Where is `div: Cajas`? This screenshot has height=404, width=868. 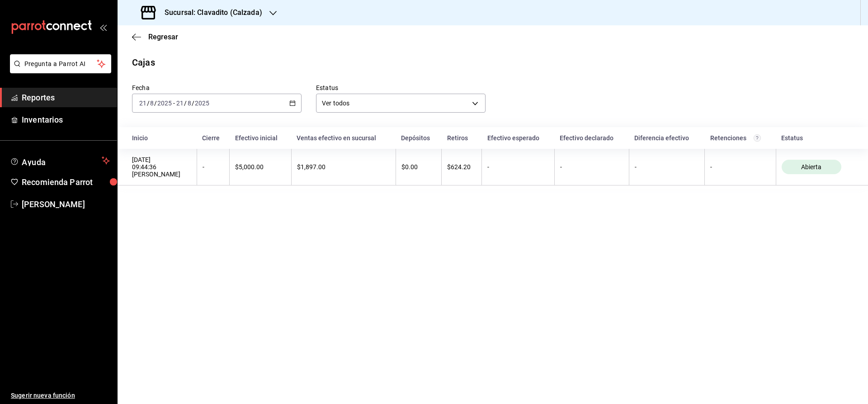
div: Cajas is located at coordinates (143, 62).